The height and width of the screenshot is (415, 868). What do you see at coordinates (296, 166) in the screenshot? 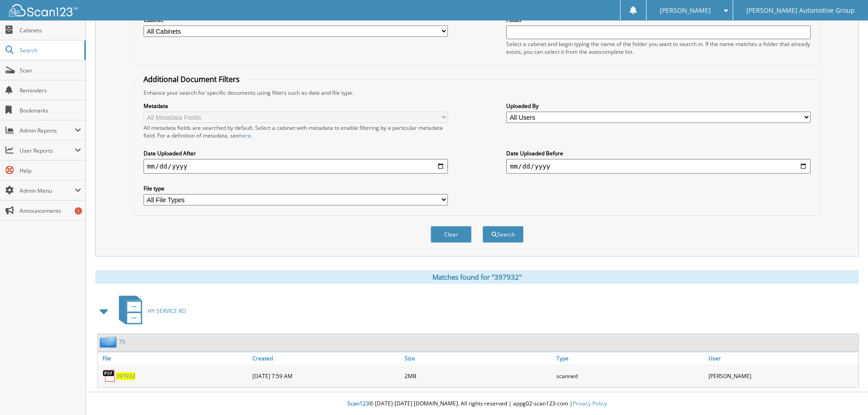
I see `input: start` at bounding box center [296, 166].